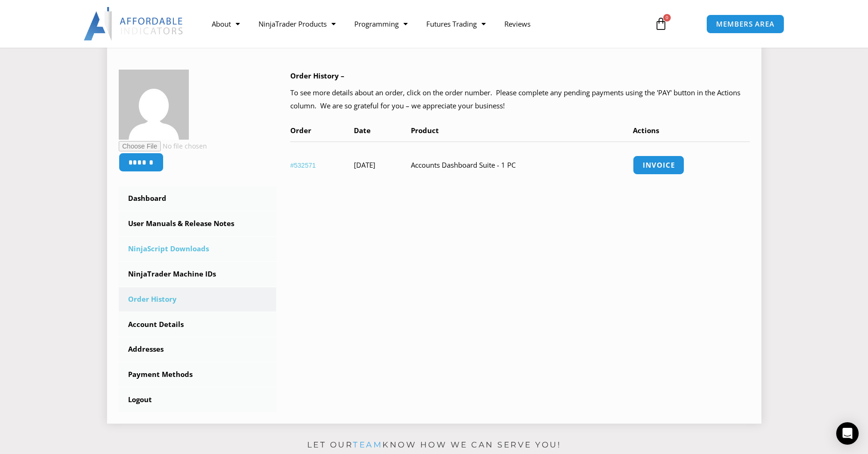 The height and width of the screenshot is (454, 868). Describe the element at coordinates (658, 165) in the screenshot. I see `a: Invoice order number 532571` at that location.